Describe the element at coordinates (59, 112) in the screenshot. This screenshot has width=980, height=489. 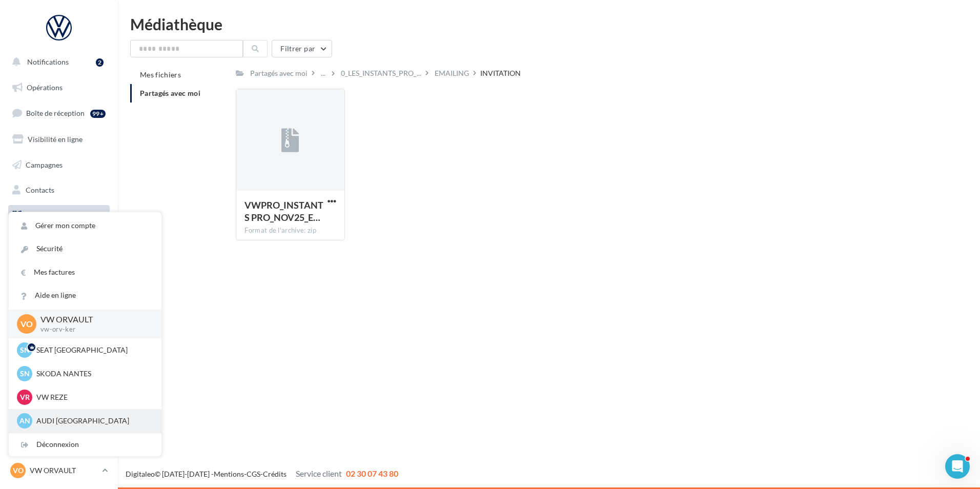
I see `a: Boîte de réception99+` at that location.